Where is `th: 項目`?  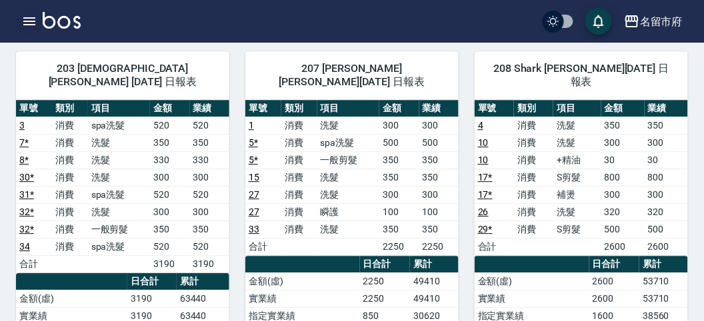 th: 項目 is located at coordinates (577, 109).